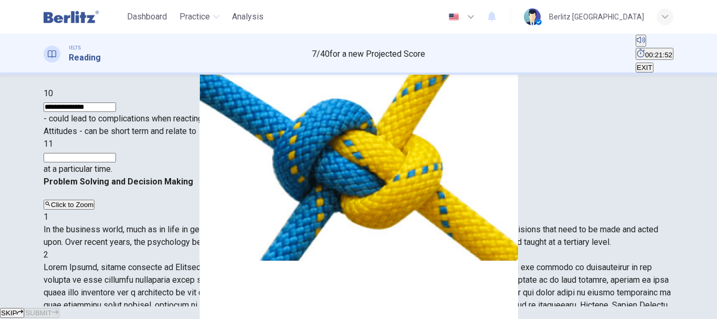  Describe the element at coordinates (655, 41) in the screenshot. I see `div: Mute` at that location.